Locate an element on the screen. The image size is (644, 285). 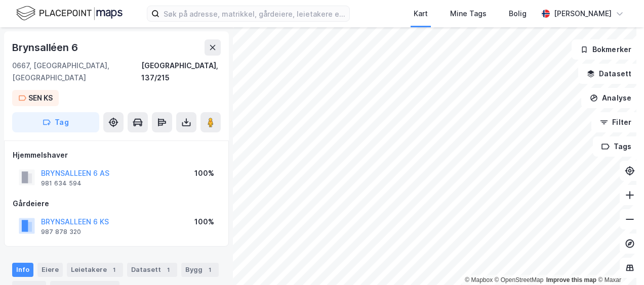
a: Mapbox is located at coordinates (478, 280).